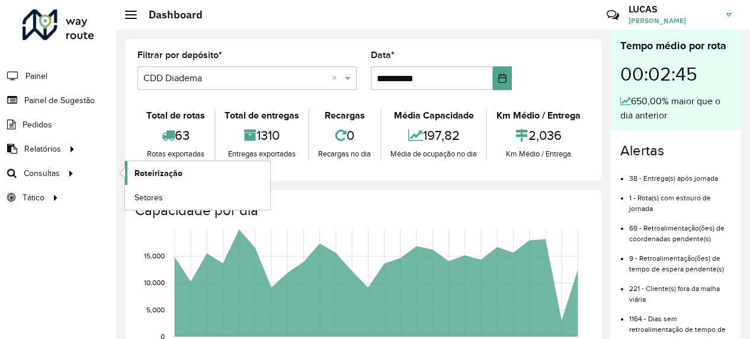 This screenshot has width=750, height=339. I want to click on div: Média de ocupação no dia, so click(434, 154).